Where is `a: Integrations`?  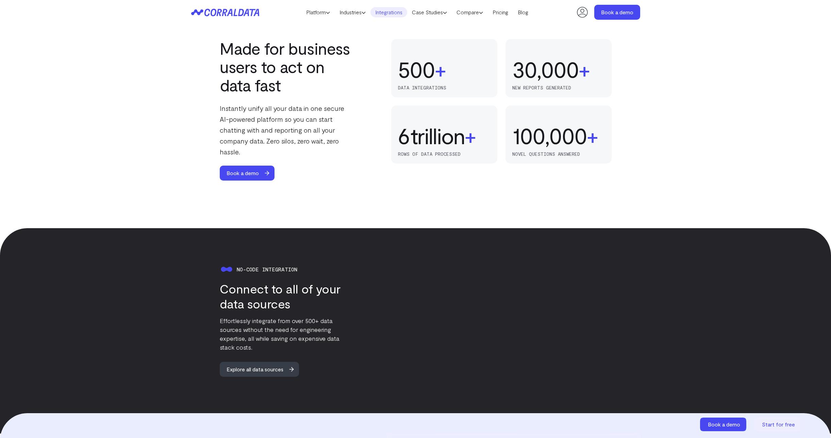
a: Integrations is located at coordinates (389, 12).